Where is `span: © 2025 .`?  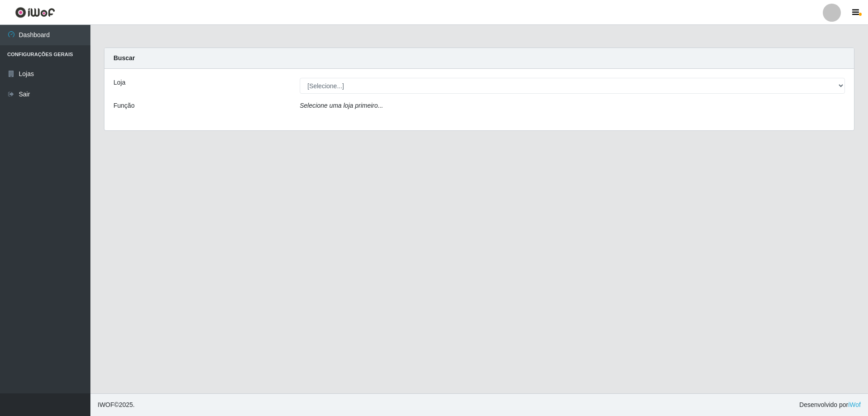
span: © 2025 . is located at coordinates (116, 404).